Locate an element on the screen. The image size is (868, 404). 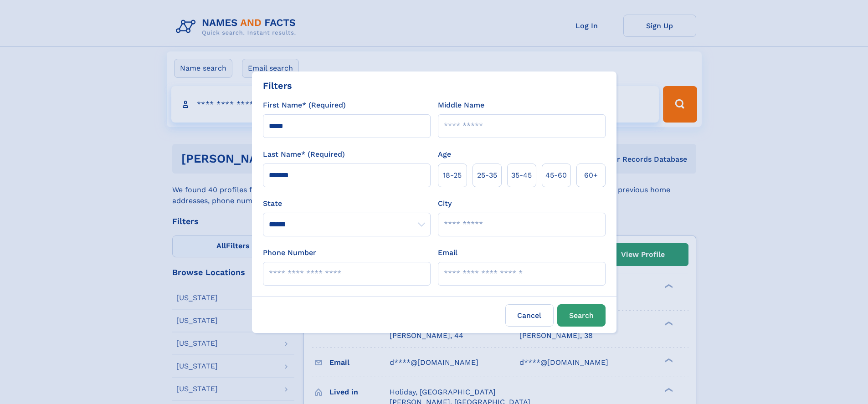
span: 18‑25 is located at coordinates (452, 175).